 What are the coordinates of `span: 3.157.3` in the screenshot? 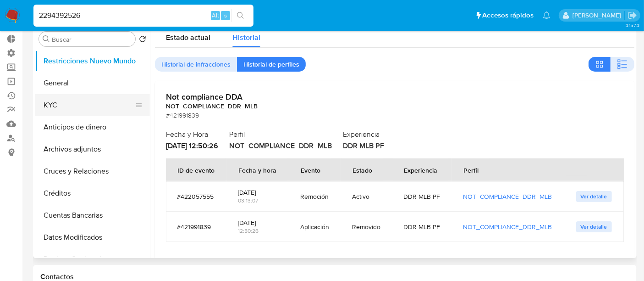 It's located at (633, 25).